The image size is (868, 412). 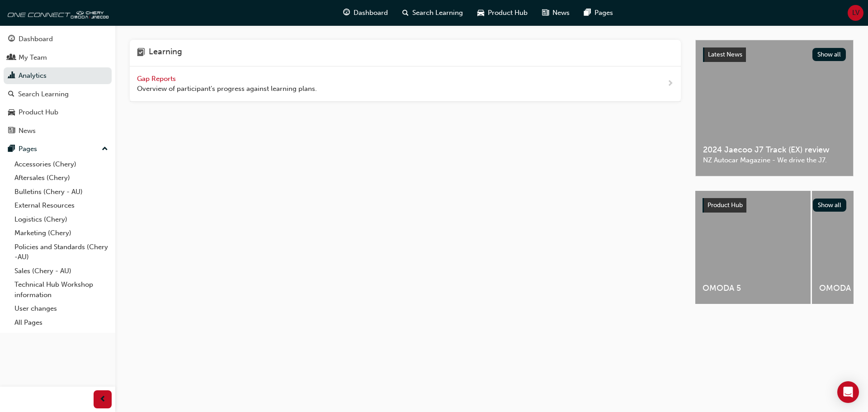 I want to click on span: Pages, so click(x=604, y=13).